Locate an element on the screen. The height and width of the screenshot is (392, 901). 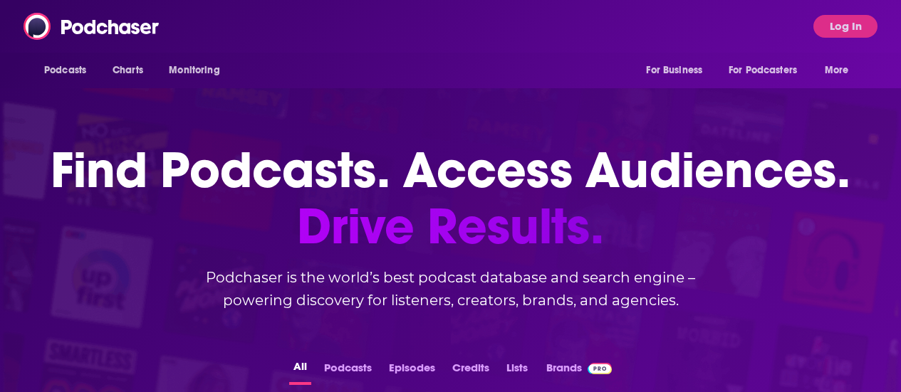
span: Charts is located at coordinates (127, 70).